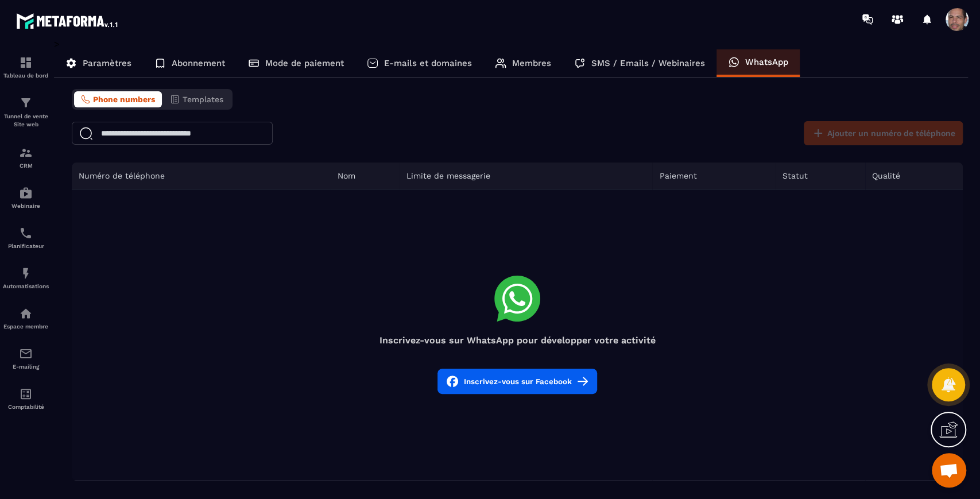 Image resolution: width=980 pixels, height=499 pixels. I want to click on span: Templates, so click(203, 99).